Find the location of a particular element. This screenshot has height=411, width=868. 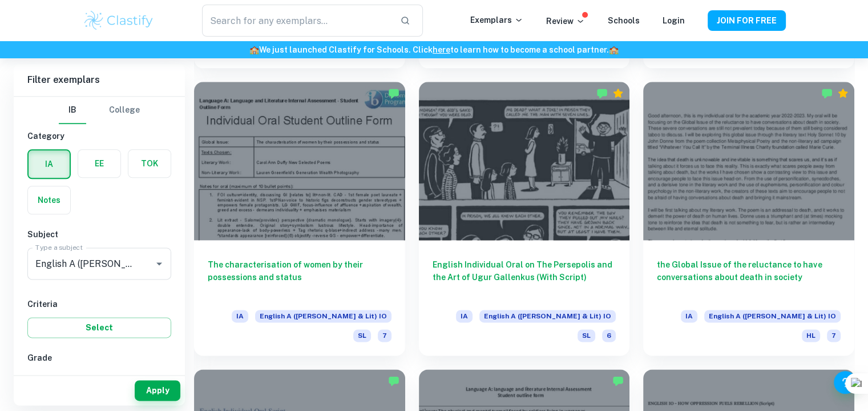

a: JOIN FOR FREE is located at coordinates (747, 21).